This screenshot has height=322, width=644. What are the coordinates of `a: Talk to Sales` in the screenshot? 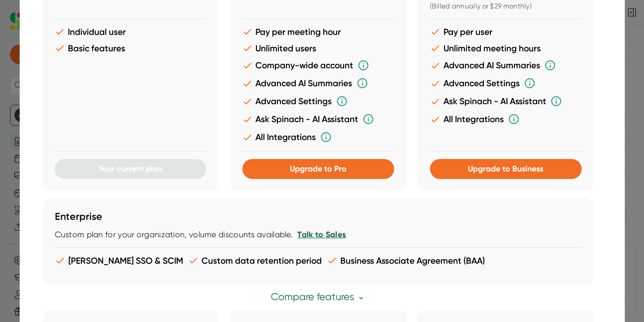 It's located at (321, 234).